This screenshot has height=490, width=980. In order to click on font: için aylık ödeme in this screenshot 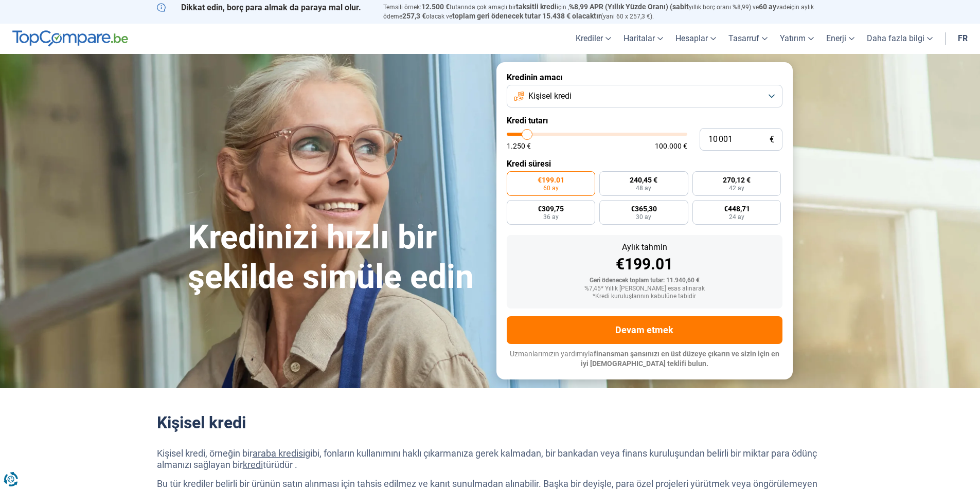, I will do `click(598, 12)`.